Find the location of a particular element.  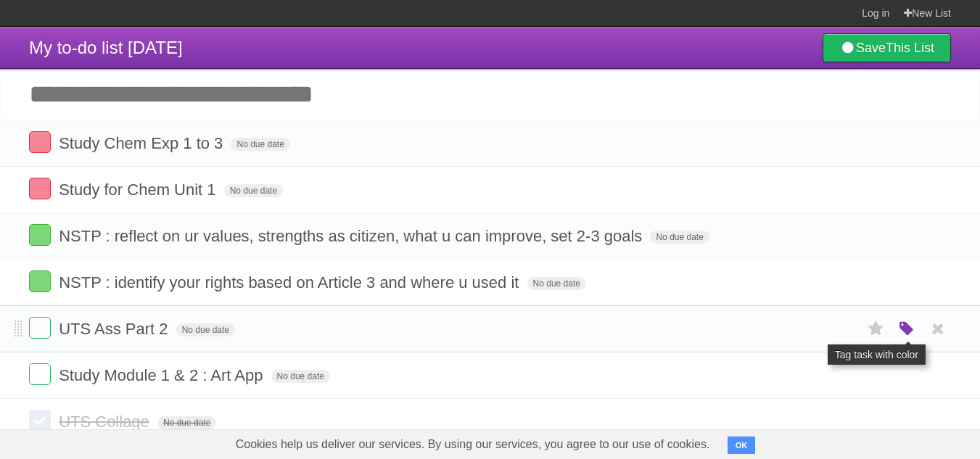

span: UTS Collage is located at coordinates (106, 421).